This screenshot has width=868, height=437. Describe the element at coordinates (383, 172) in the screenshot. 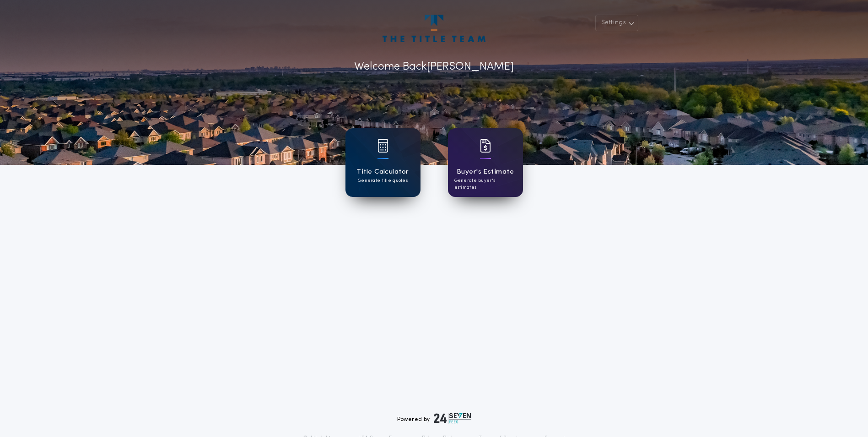

I see `h1: Title Calculator` at that location.